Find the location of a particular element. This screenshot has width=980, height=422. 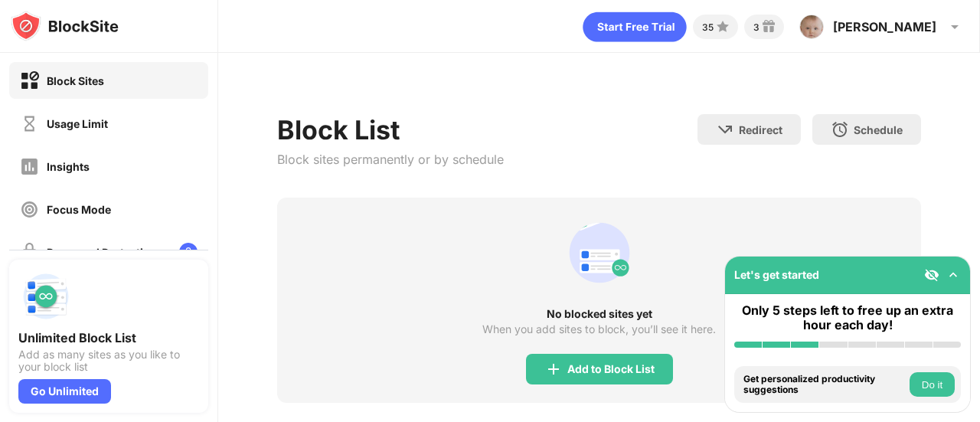

div: Block sites permanently or by schedule is located at coordinates (391, 159).